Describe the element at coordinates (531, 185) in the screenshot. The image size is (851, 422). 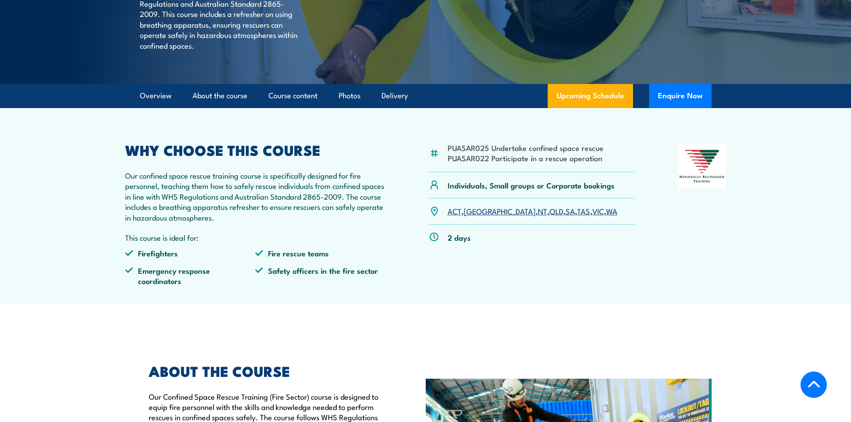
I see `p: Individuals, Small groups or Corporate bookings` at that location.